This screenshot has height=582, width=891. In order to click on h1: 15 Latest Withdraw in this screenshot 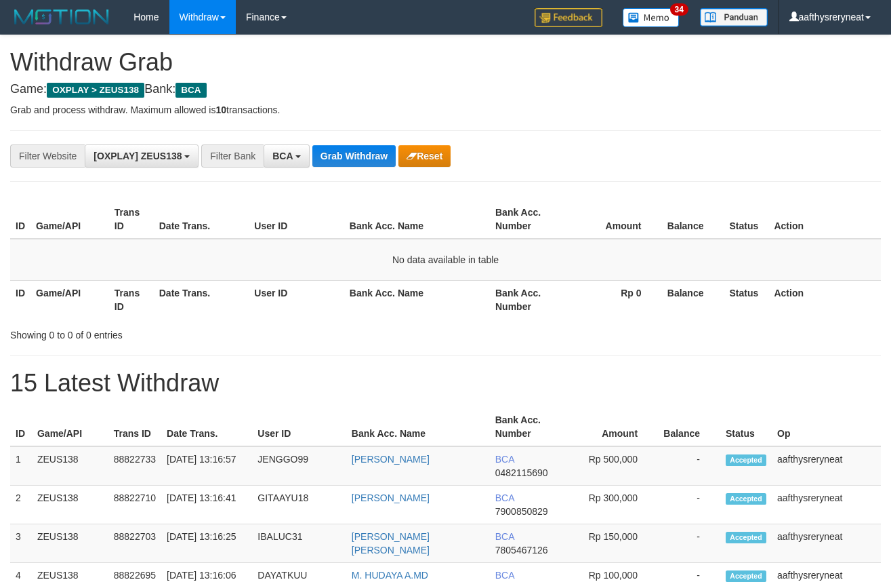, I will do `click(445, 383)`.